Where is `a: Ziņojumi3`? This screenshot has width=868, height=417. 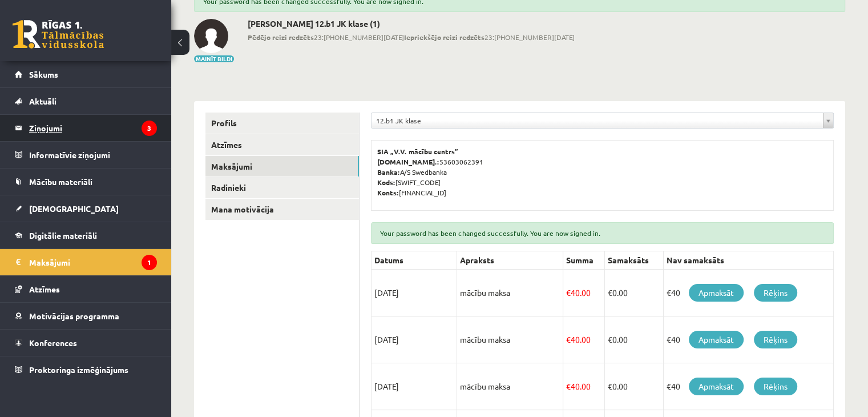
a: Ziņojumi3 is located at coordinates (86, 128).